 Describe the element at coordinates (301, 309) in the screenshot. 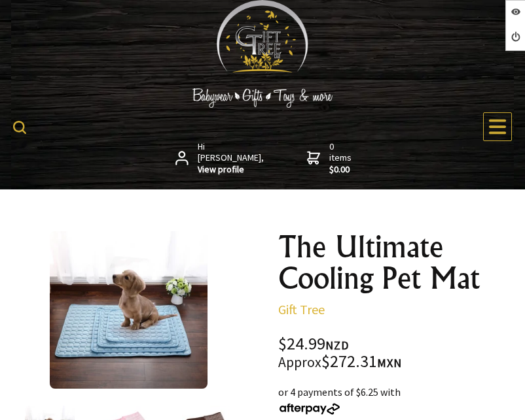

I see `a: Gift Tree` at that location.